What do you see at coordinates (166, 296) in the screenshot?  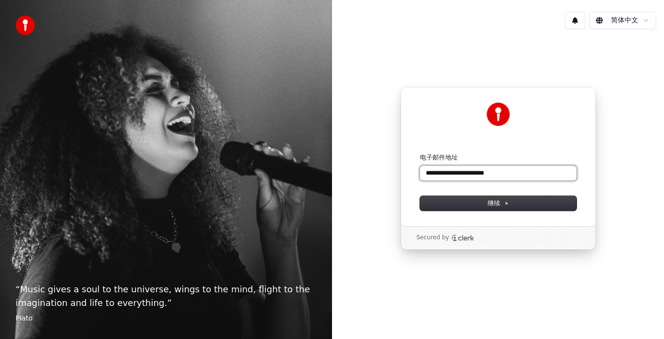 I see `p: “ Music gives a soul to the universe, wings to the mind, flight to the imagination and life to ev...` at bounding box center [166, 296].